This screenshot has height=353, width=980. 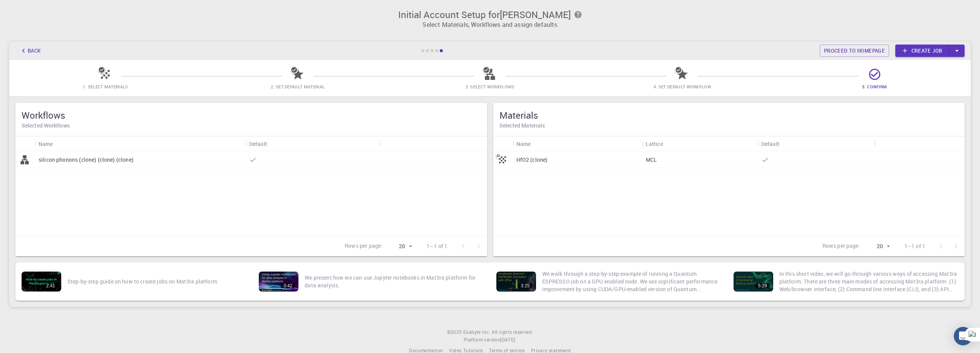 What do you see at coordinates (394, 282) in the screenshot?
I see `p: We present how we can use Jupyter notebooks in Mat3ra platform for data analysis.` at bounding box center [394, 282].